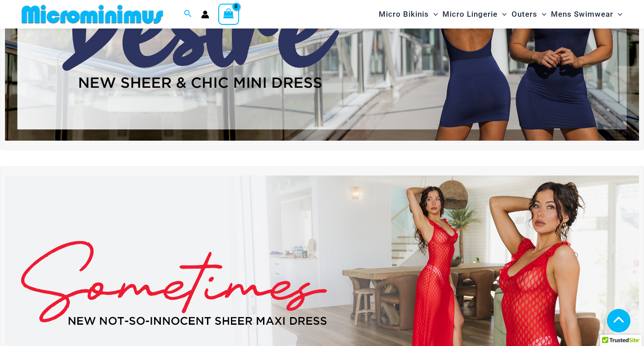 Image resolution: width=644 pixels, height=346 pixels. I want to click on span: Outers, so click(525, 14).